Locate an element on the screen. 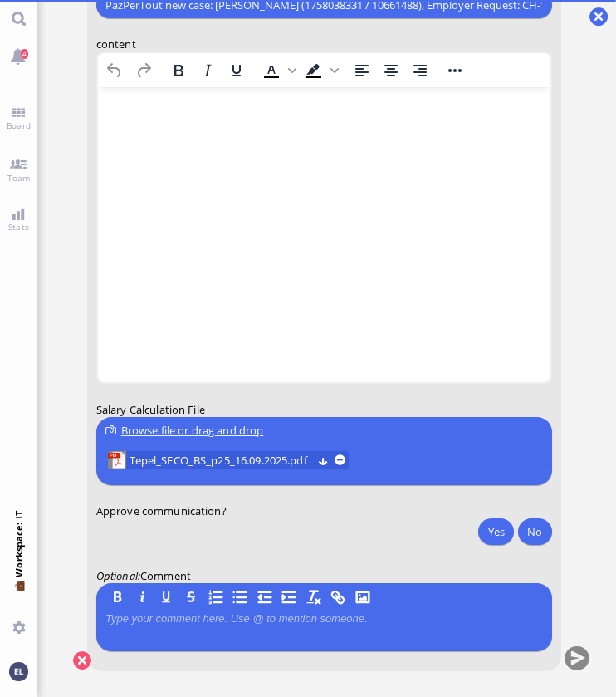  span: Comment is located at coordinates (166, 576).